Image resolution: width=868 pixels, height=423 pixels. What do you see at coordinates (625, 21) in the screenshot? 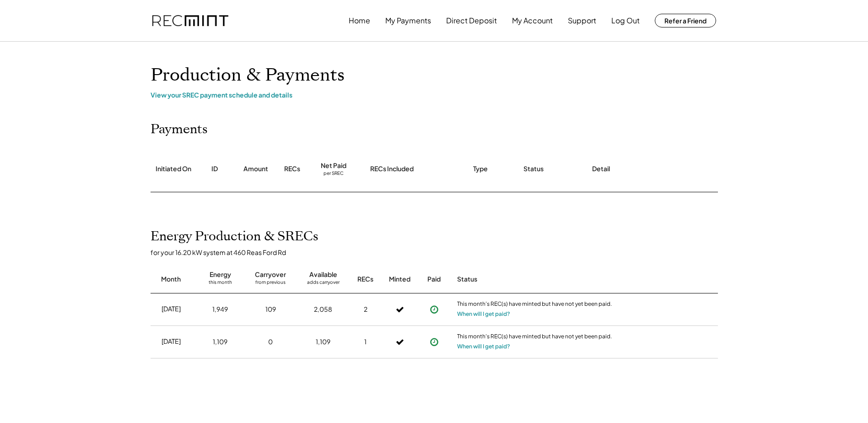
I see `button: Log Out` at bounding box center [625, 21].